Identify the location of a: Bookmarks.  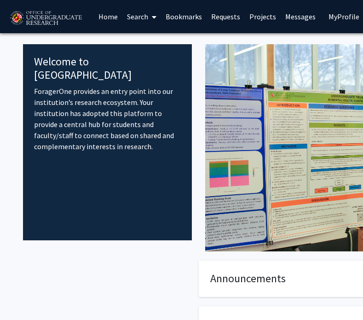
(183, 17).